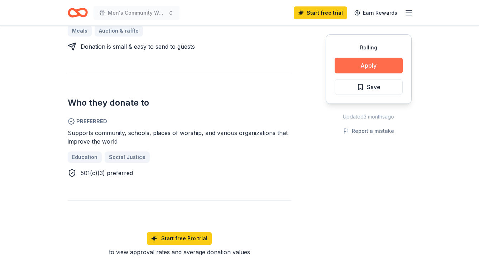  I want to click on a: Education, so click(85, 157).